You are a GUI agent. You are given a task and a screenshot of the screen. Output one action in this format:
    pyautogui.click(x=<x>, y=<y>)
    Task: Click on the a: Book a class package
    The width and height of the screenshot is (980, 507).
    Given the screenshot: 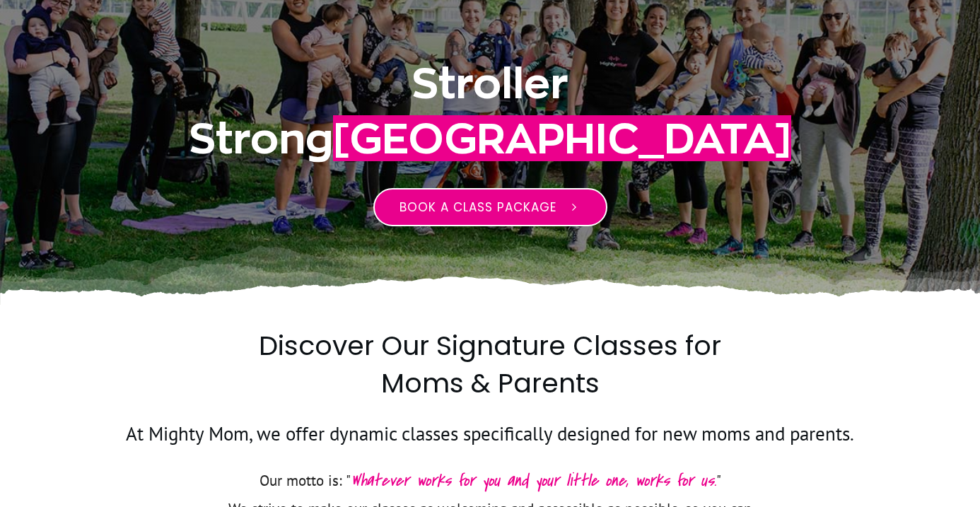 What is the action you would take?
    pyautogui.click(x=490, y=207)
    